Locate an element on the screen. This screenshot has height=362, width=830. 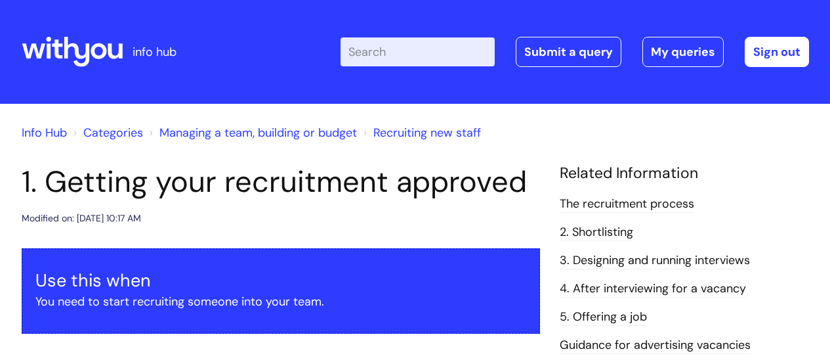
input: Search is located at coordinates (417, 52).